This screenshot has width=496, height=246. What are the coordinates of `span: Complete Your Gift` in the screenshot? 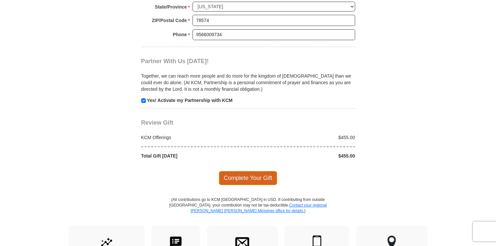 It's located at (248, 178).